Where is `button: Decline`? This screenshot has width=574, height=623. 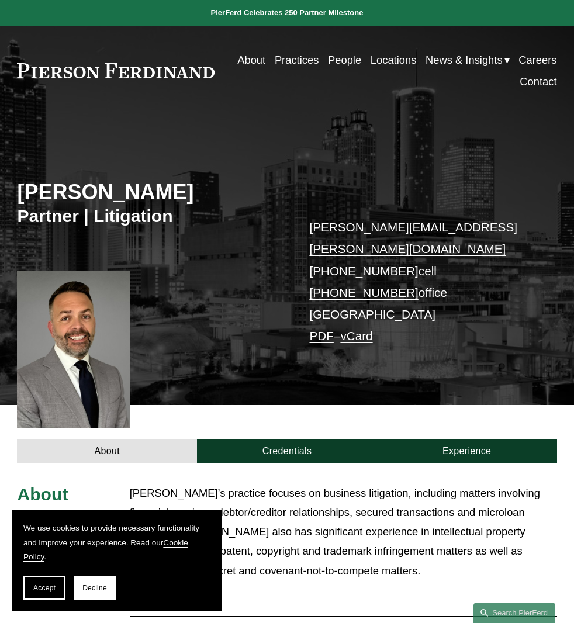 button: Decline is located at coordinates (95, 588).